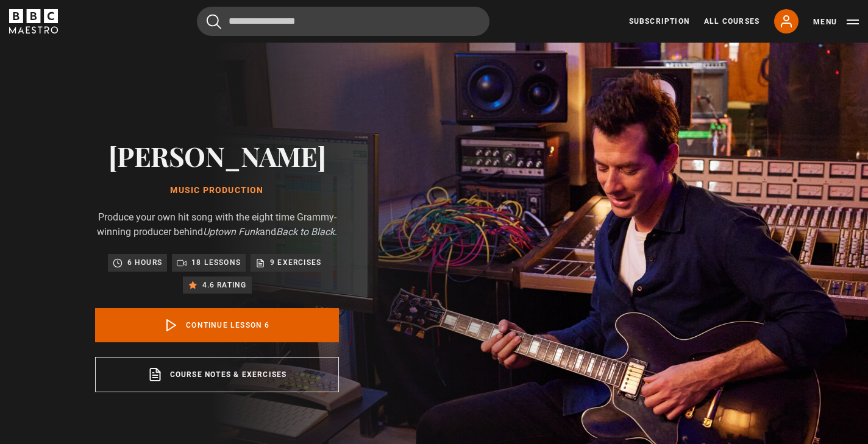 This screenshot has width=868, height=444. I want to click on p: 18 lessons, so click(216, 263).